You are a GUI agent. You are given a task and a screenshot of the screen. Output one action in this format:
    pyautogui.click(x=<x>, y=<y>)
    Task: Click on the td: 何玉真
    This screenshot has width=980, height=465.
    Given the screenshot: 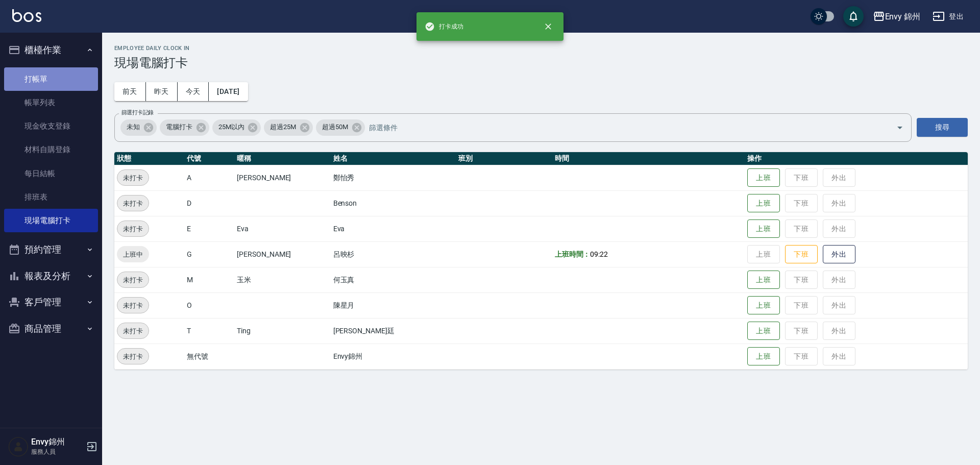 What is the action you would take?
    pyautogui.click(x=394, y=280)
    